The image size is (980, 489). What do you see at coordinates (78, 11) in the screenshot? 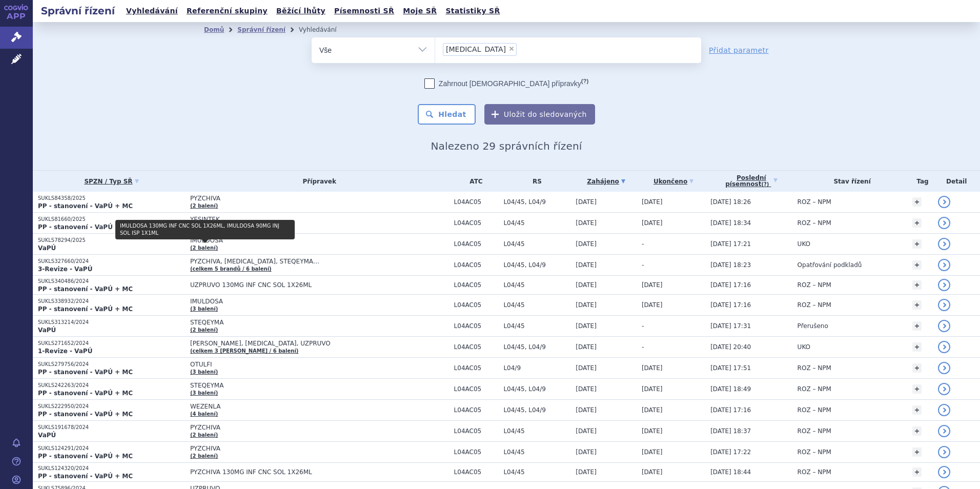
I see `h2: Správní řízení` at bounding box center [78, 11].